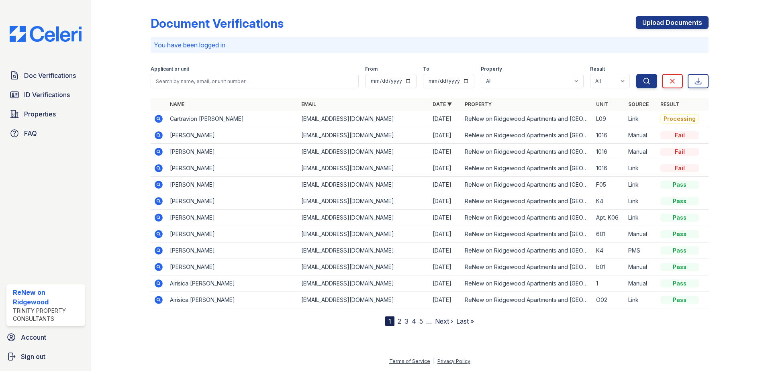 The image size is (768, 371). What do you see at coordinates (672, 22) in the screenshot?
I see `a: Upload Documents` at bounding box center [672, 22].